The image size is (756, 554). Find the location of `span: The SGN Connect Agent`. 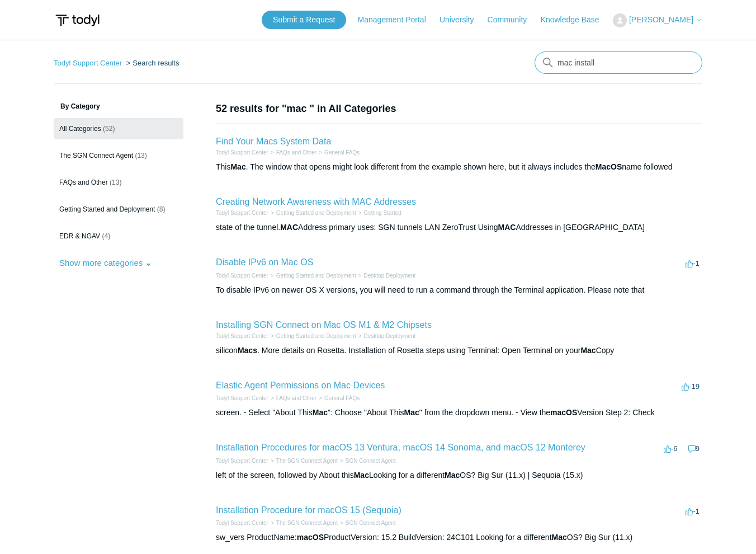

span: The SGN Connect Agent is located at coordinates (96, 156).